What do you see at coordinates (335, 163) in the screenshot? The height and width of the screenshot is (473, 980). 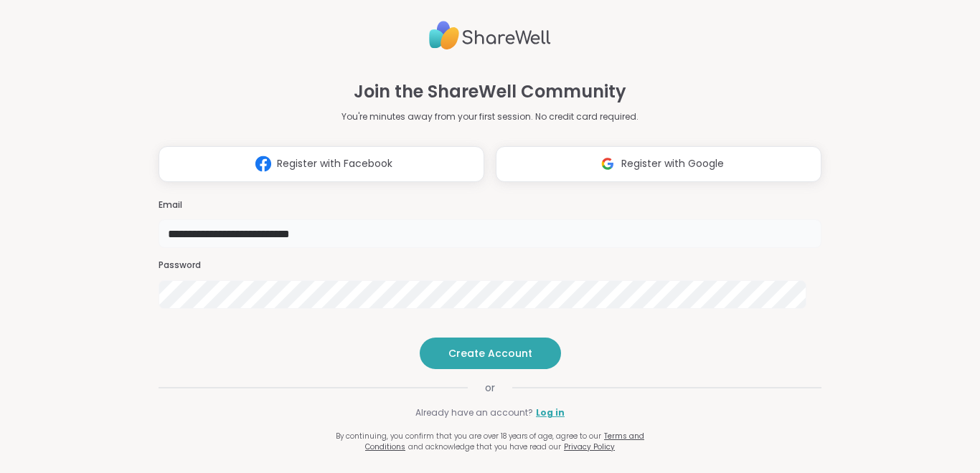 I see `span: Register with Facebook` at bounding box center [335, 163].